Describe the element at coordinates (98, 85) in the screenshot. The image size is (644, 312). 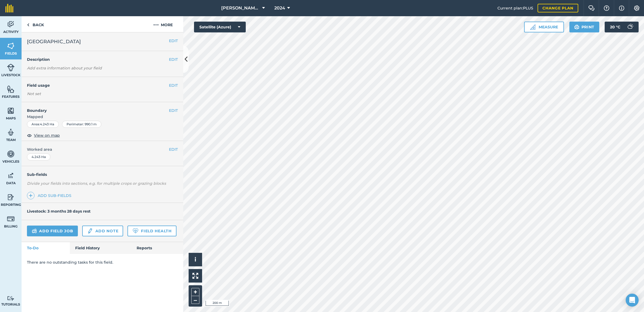
I see `h4: Field usage` at that location.